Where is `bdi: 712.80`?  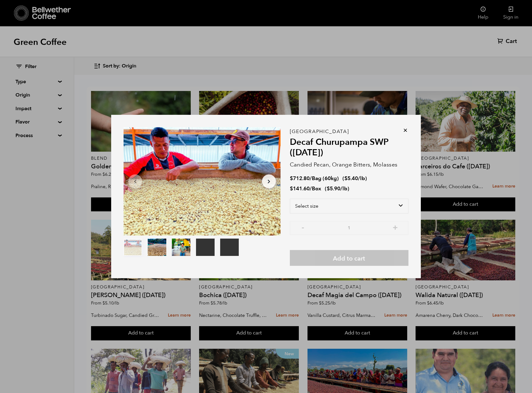
bdi: 712.80 is located at coordinates (300, 179).